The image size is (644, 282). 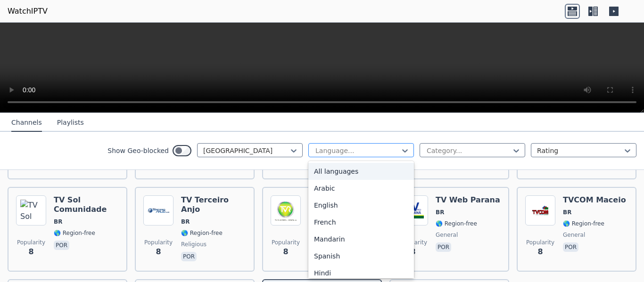 What do you see at coordinates (468, 200) in the screenshot?
I see `h6: TV Web Parana` at bounding box center [468, 200].